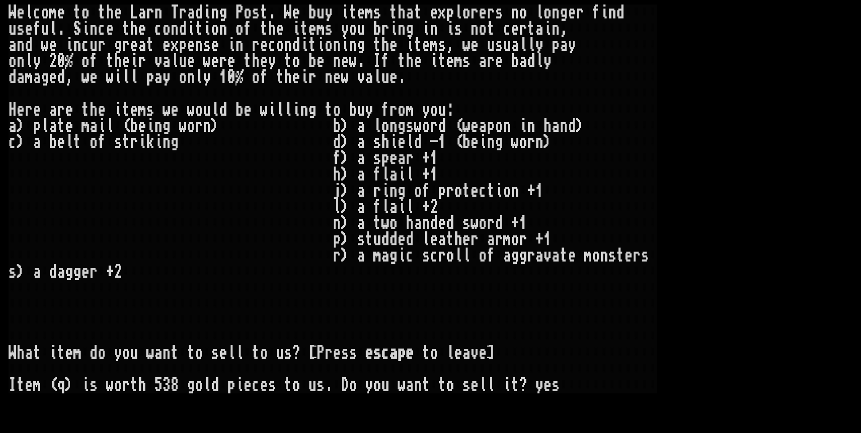 This screenshot has height=433, width=861. Describe the element at coordinates (13, 110) in the screenshot. I see `div: H` at that location.